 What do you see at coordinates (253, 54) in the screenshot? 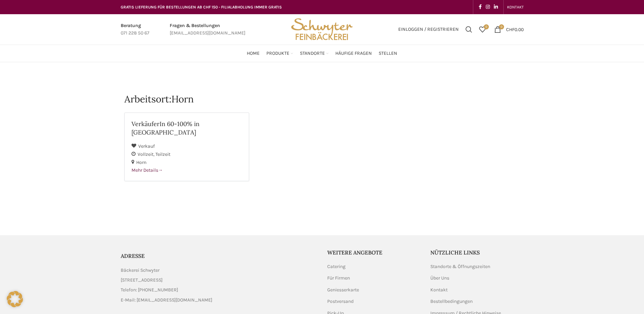
I see `span: Home` at bounding box center [253, 54].